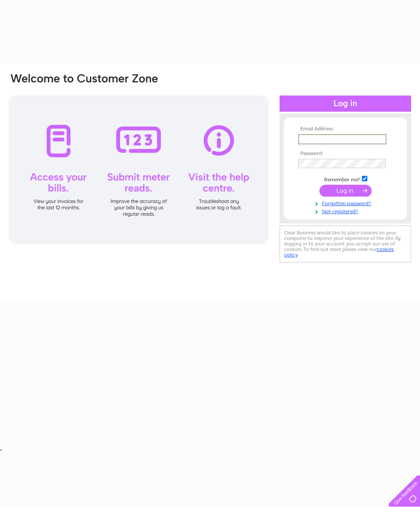 Image resolution: width=420 pixels, height=507 pixels. What do you see at coordinates (346, 203) in the screenshot?
I see `a: Forgotten password?` at bounding box center [346, 203].